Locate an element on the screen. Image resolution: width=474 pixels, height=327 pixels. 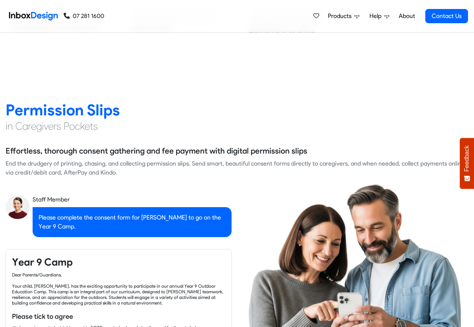
span: Feedback is located at coordinates (467, 159).